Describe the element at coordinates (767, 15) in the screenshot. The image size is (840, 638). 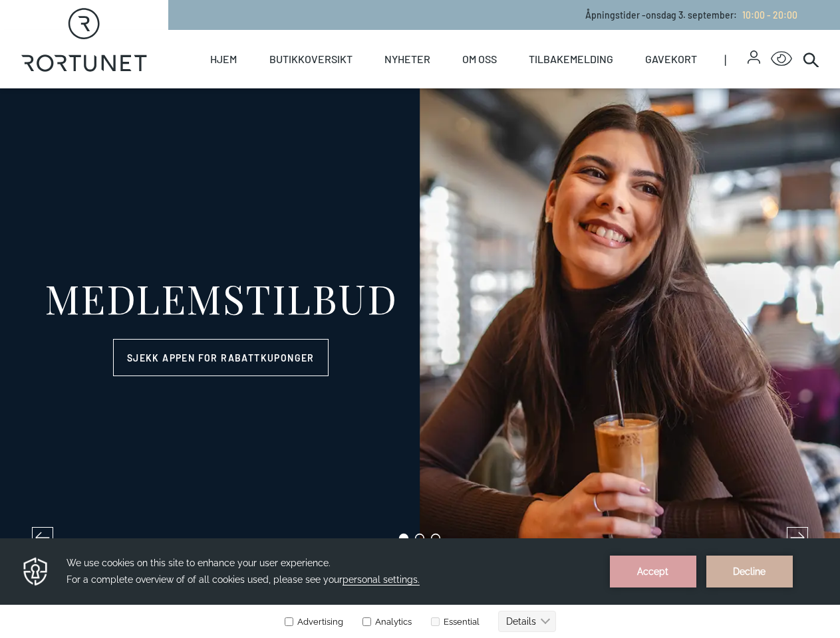
I see `a: 10:00 - 20:00` at that location.